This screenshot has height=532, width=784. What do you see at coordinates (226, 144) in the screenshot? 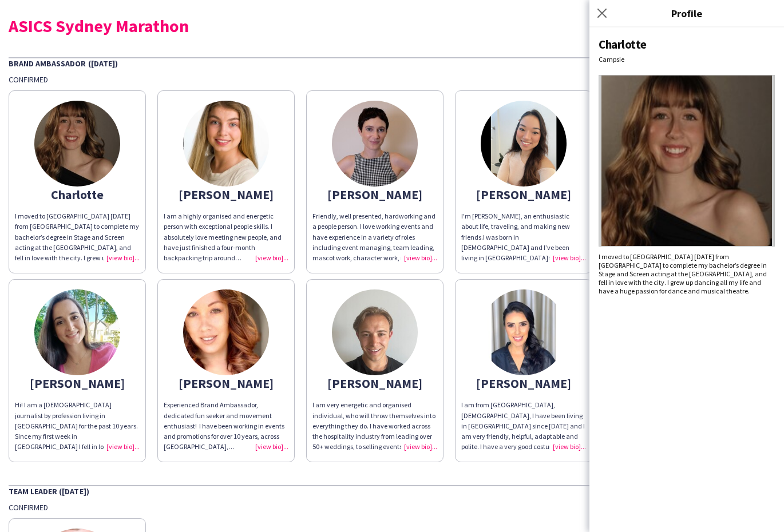
I see `img: thumb-5d078315d94cf.jpeg` at bounding box center [226, 144].